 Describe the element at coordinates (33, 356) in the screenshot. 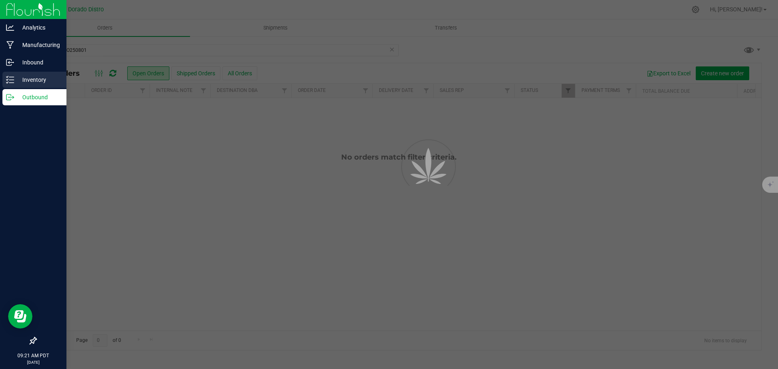

I see `p: 09:21 AM PDT` at that location.